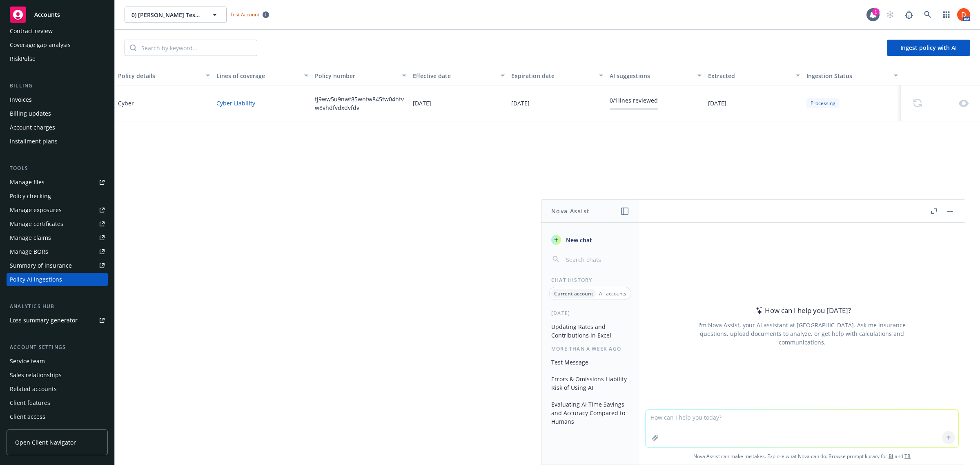 This screenshot has height=465, width=980. Describe the element at coordinates (33, 142) in the screenshot. I see `div: Installment plans` at that location.